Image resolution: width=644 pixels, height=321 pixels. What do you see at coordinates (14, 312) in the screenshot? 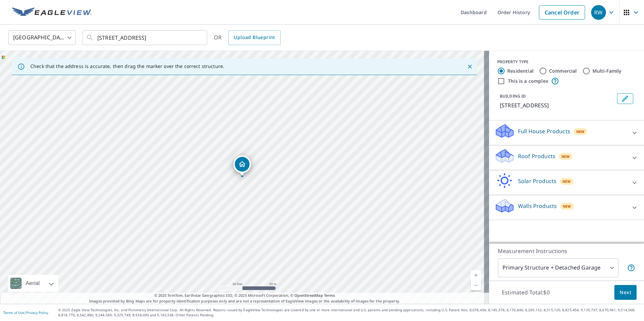
I see `a: Terms of Use` at bounding box center [14, 312].